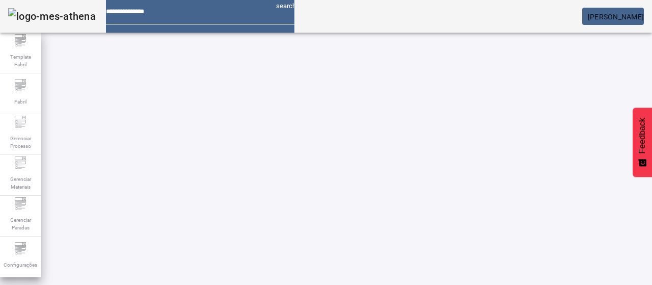  Describe the element at coordinates (20, 142) in the screenshot. I see `span: Gerenciar Processo` at that location.